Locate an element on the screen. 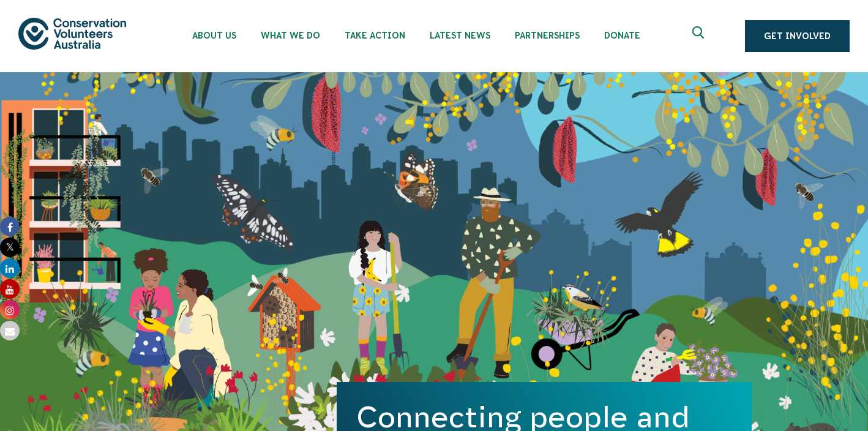  img: logo.svg is located at coordinates (72, 33).